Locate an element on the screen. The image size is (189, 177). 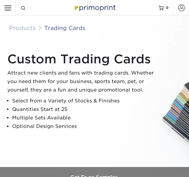
li: Select from a Variety of Stocks & Finishes is located at coordinates (85, 101).